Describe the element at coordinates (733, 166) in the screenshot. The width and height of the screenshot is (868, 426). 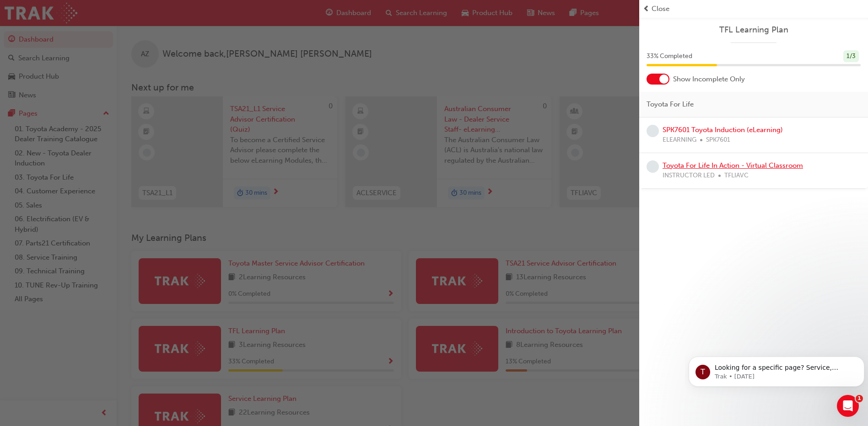
I see `a: Toyota For Life In Action - Virtual Classroom` at that location.